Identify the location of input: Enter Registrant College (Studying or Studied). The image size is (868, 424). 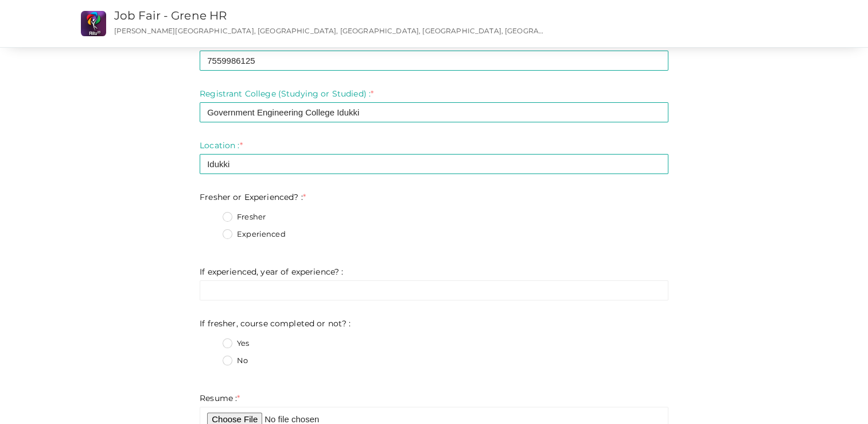
(433, 112).